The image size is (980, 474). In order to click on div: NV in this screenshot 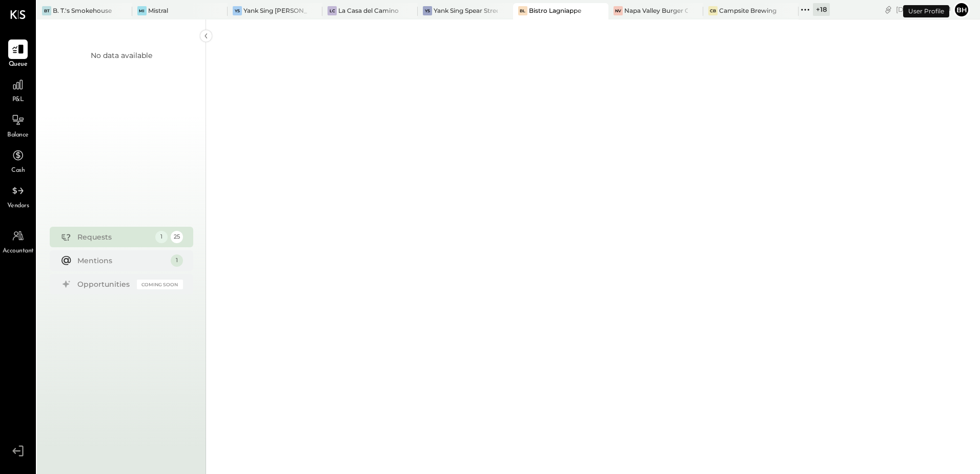, I will do `click(618, 11)`.